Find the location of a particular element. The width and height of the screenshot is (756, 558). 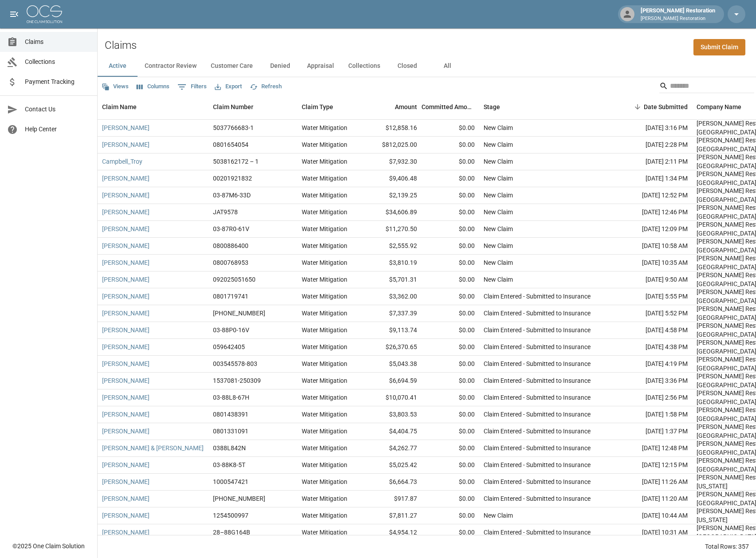

div: Company Name is located at coordinates (719, 107).